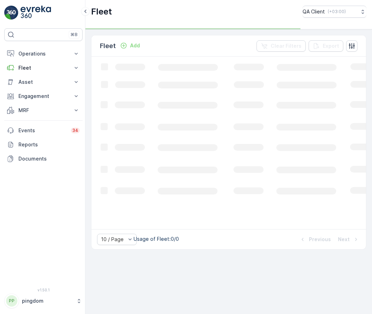  Describe the element at coordinates (43, 145) in the screenshot. I see `a: Reports` at that location.